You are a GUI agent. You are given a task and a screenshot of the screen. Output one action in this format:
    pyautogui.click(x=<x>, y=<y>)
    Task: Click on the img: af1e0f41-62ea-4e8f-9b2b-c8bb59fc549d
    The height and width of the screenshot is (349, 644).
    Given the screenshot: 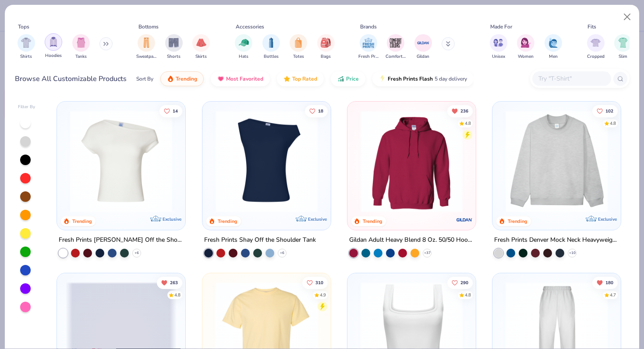 What is the action you would take?
    pyautogui.click(x=377, y=161)
    